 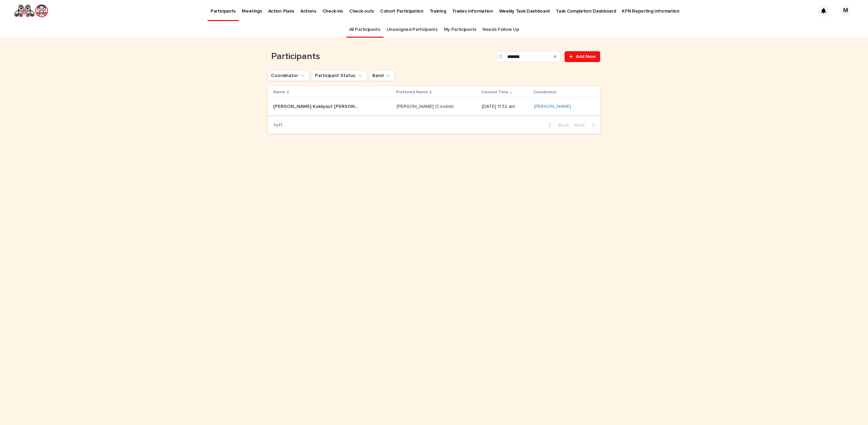 I want to click on span: Back, so click(x=561, y=125).